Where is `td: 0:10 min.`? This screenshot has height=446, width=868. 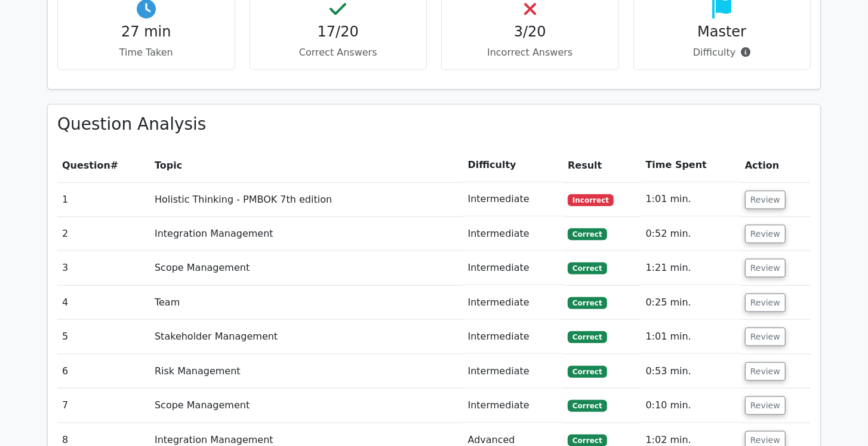 td: 0:10 min. is located at coordinates (690, 405).